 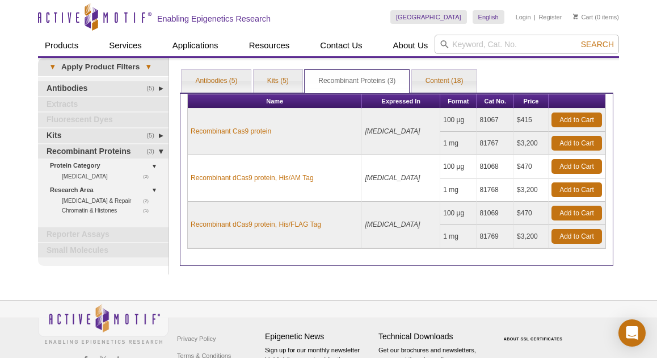 What do you see at coordinates (432, 336) in the screenshot?
I see `h4: Technical Downloads` at bounding box center [432, 336].